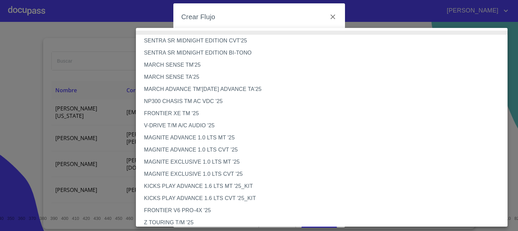 Image resolution: width=518 pixels, height=231 pixels. Describe the element at coordinates (324, 53) in the screenshot. I see `li: SENTRA SR MIDNIGHT EDITION BI-TONO` at that location.